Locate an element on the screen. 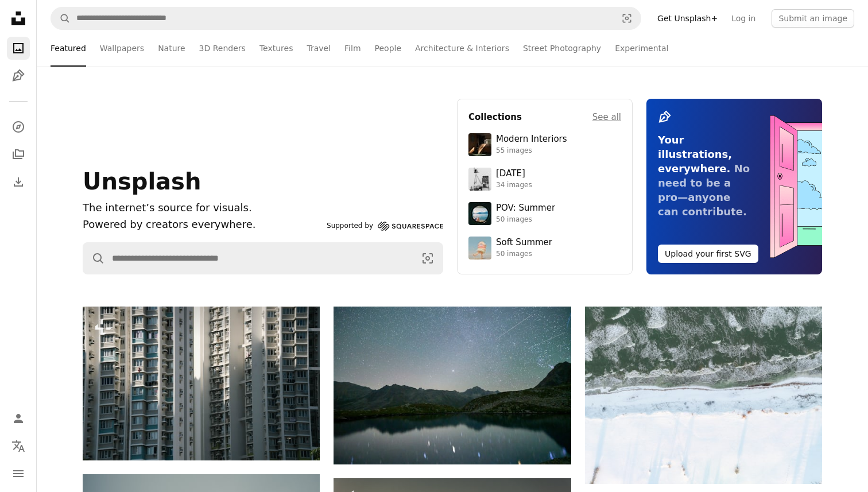  button: Menu is located at coordinates (18, 473).